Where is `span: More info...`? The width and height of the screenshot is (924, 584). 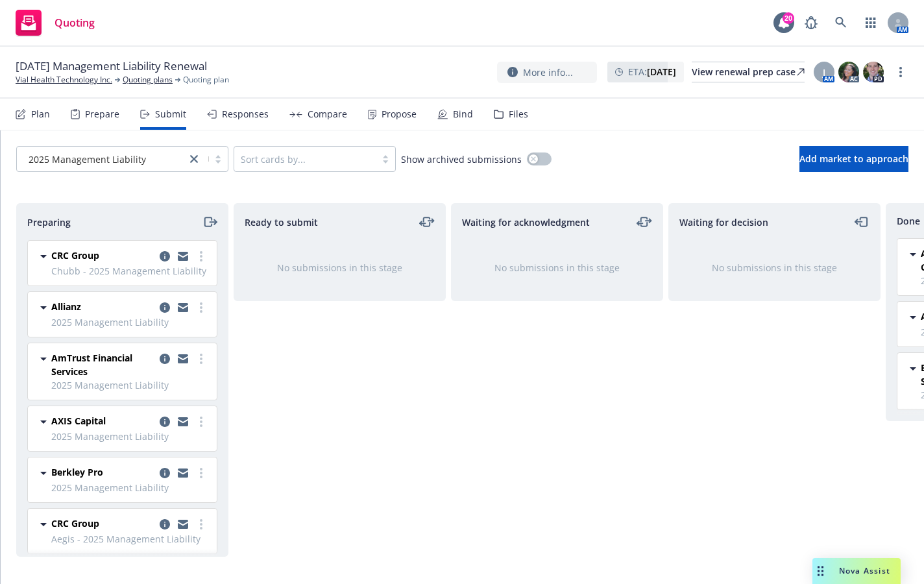 span: More info... is located at coordinates (548, 72).